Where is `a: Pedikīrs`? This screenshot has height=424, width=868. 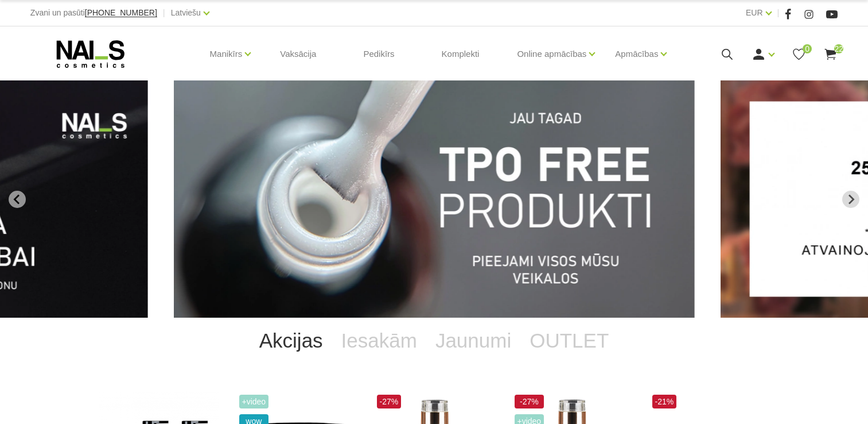 a: Pedikīrs is located at coordinates (379, 54).